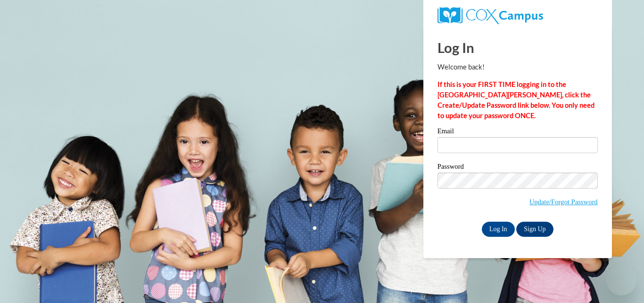 The height and width of the screenshot is (303, 644). I want to click on label: Password, so click(518, 167).